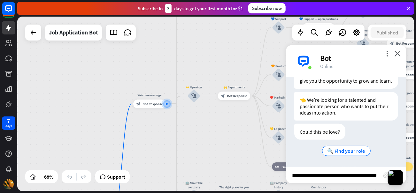  What do you see at coordinates (278, 185) in the screenshot?
I see `div: 🏢 Company history` at bounding box center [278, 185].